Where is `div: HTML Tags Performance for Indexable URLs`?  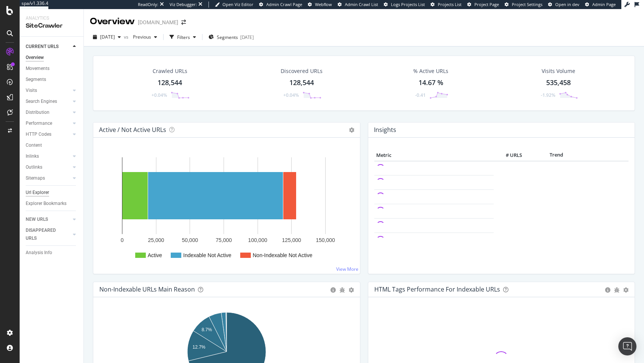
div: HTML Tags Performance for Indexable URLs is located at coordinates (437, 289).